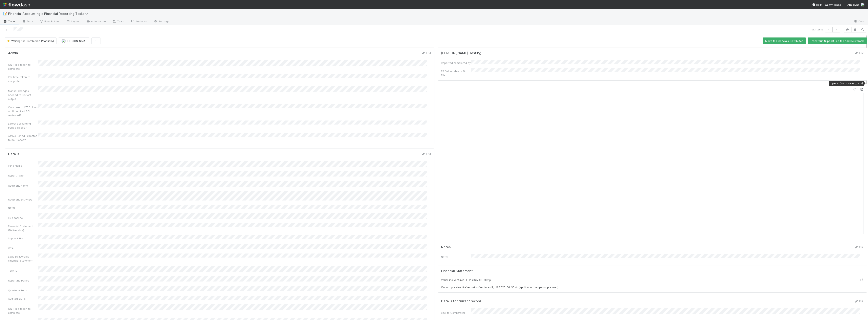 This screenshot has height=320, width=868. I want to click on div: Quarterly Term, so click(23, 291).